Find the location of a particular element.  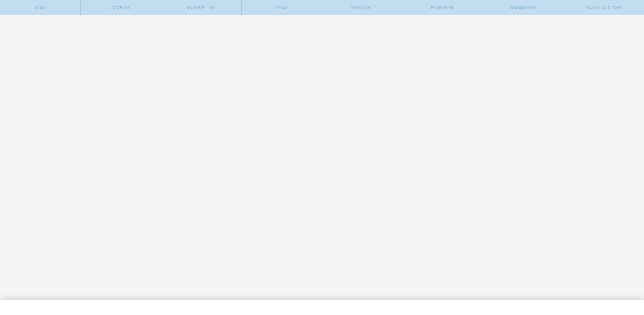

span: Expediting is located at coordinates (523, 7).